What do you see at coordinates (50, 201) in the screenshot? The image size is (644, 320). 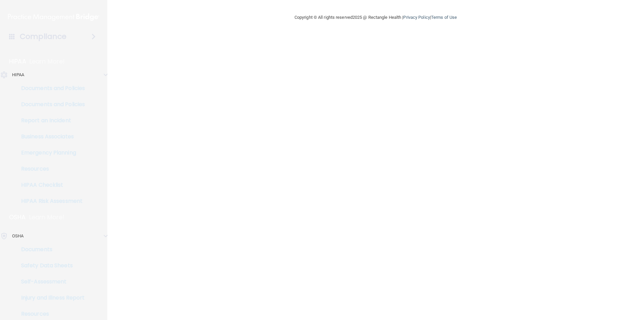 I see `p: HIPAA Risk Assessment` at bounding box center [50, 201].